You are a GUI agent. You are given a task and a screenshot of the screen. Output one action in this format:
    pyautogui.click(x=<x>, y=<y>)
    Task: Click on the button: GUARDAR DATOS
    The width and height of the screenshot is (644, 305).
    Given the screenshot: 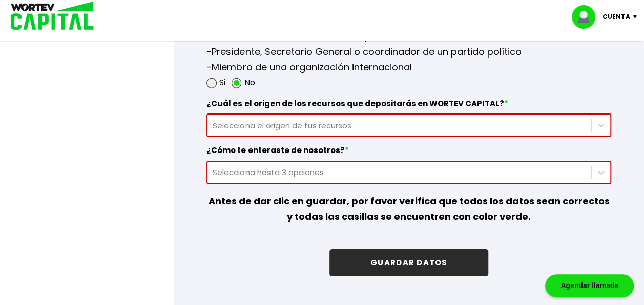 What is the action you would take?
    pyautogui.click(x=409, y=262)
    